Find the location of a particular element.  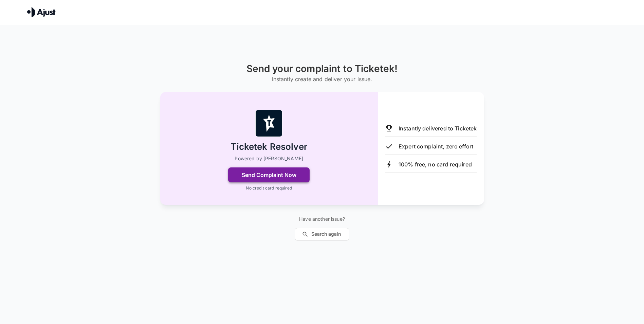

h1: Send your complaint to Ticketek! is located at coordinates (322, 68).